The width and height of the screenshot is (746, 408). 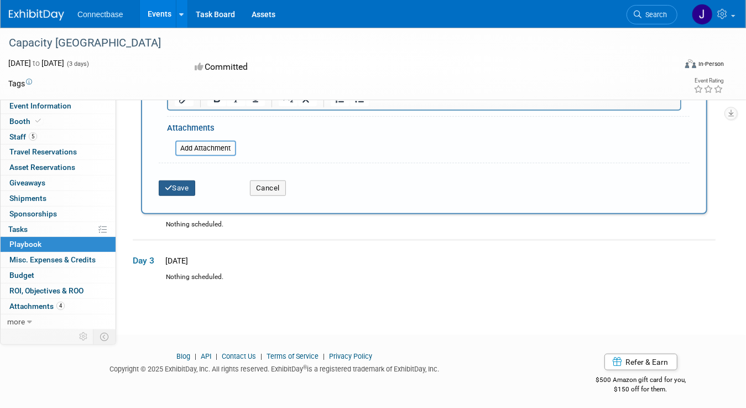 What do you see at coordinates (640, 381) in the screenshot?
I see `div: $500 Amazon gift card for you,` at bounding box center [640, 381].